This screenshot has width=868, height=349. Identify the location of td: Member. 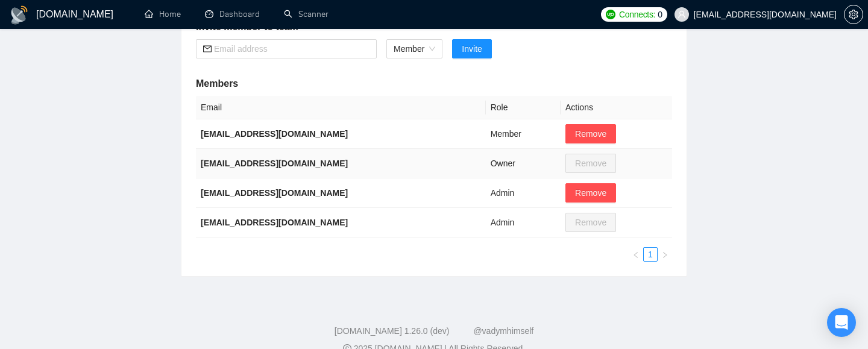
(523, 134).